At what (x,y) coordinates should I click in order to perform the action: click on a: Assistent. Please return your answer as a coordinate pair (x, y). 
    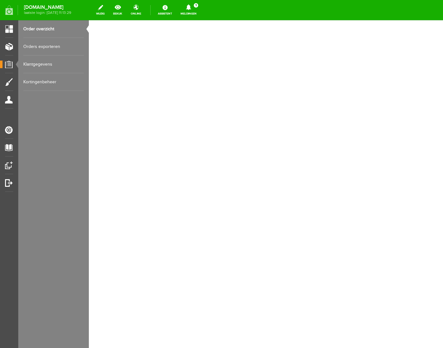
    Looking at the image, I should click on (165, 10).